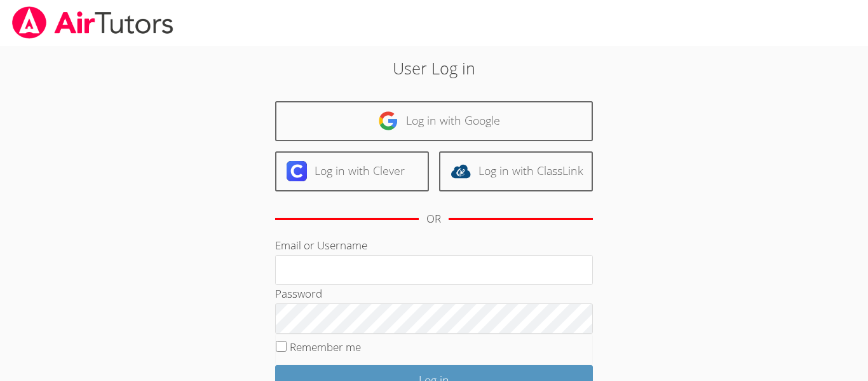 The height and width of the screenshot is (381, 868). I want to click on div: OR, so click(433, 219).